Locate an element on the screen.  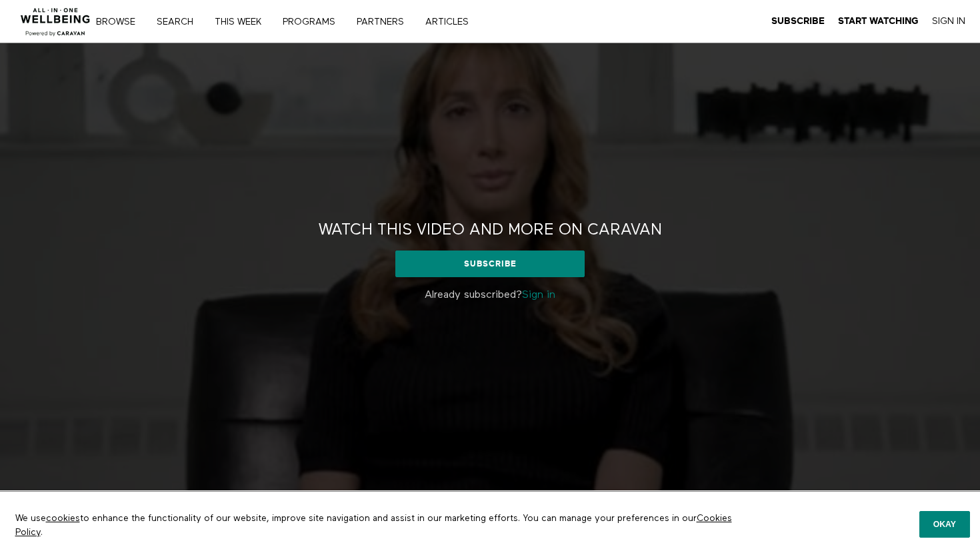
a: Cookies Policy is located at coordinates (373, 525).